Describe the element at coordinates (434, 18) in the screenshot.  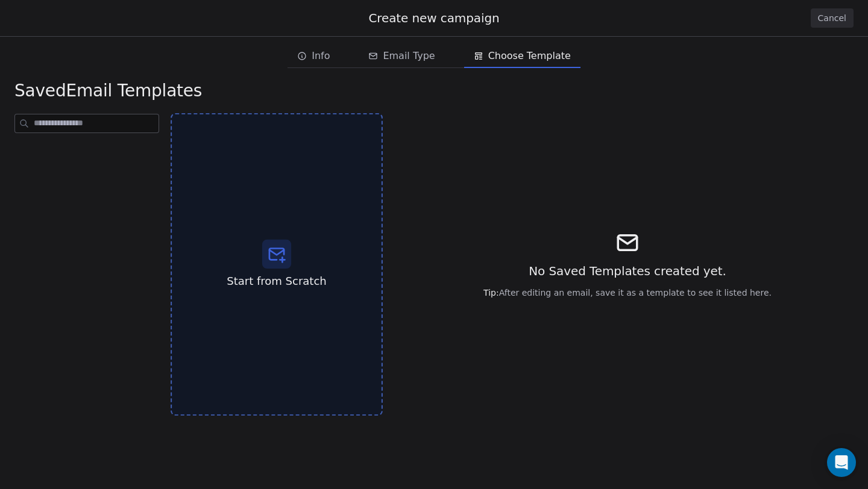
I see `div: Create new campaign` at that location.